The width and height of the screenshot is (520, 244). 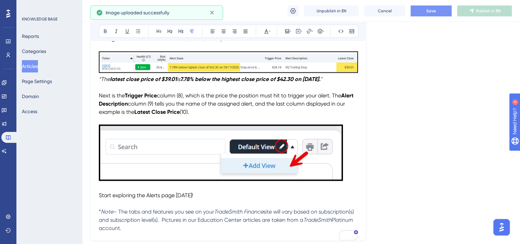 I want to click on span: Platinum account., so click(x=227, y=224).